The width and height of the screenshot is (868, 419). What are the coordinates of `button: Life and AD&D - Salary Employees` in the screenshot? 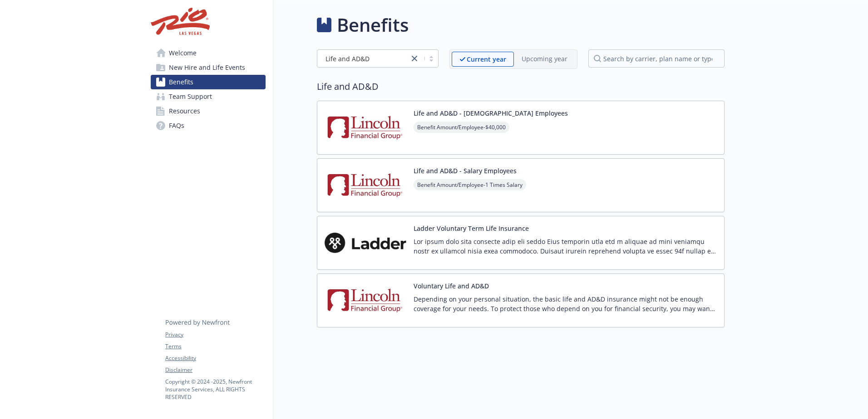 It's located at (465, 170).